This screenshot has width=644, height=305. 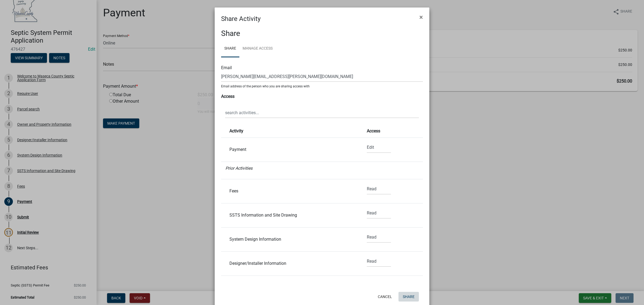 What do you see at coordinates (265, 86) in the screenshot?
I see `sub: Email address of the person who you are sharing access with` at bounding box center [265, 86].